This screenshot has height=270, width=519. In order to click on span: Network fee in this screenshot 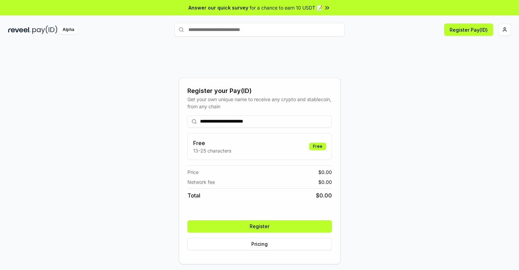, I will do `click(201, 182)`.